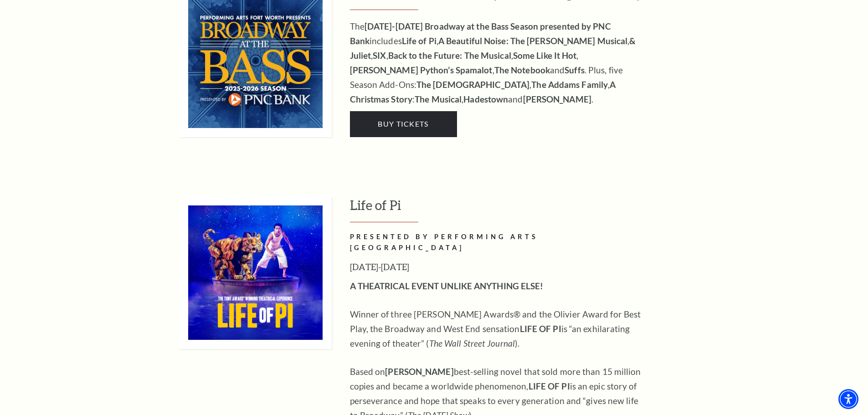  I want to click on p: The includes , , , , , , , and . Plus, five Season Add-Ons: , , : , and ., so click(498, 63).